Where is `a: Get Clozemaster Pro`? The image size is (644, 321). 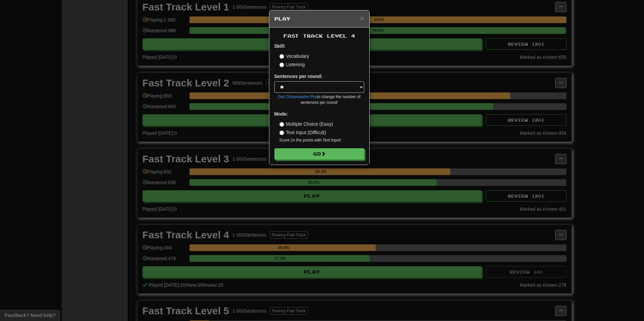
a: Get Clozemaster Pro is located at coordinates (298, 97).